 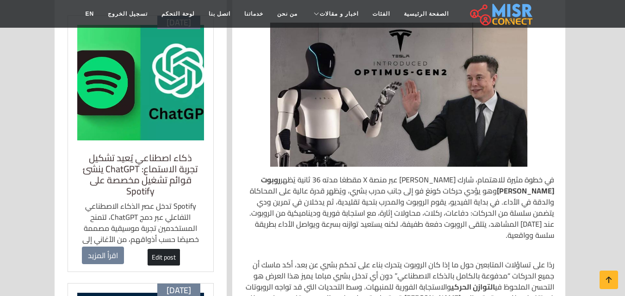 I want to click on a: ذكاء اصطناعي يُعيد تشكيل تجربة الاستماع: ChatGPT ينشئ قوائم تشغيل مخصصة على Spotify, so click(x=141, y=175).